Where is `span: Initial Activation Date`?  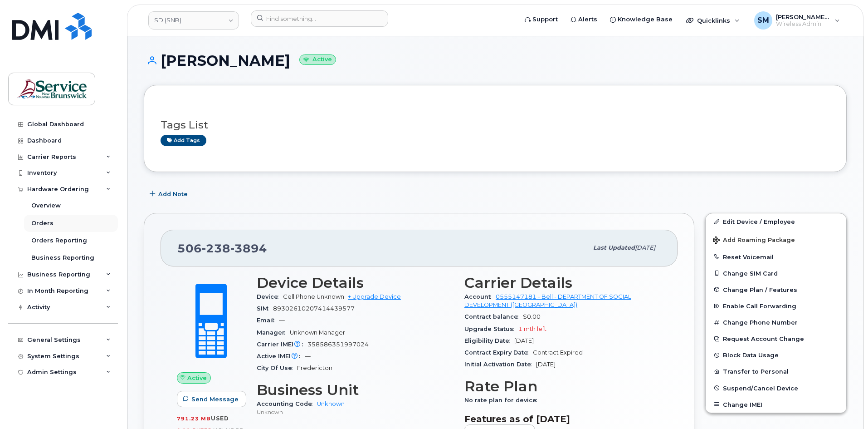 span: Initial Activation Date is located at coordinates (500, 364).